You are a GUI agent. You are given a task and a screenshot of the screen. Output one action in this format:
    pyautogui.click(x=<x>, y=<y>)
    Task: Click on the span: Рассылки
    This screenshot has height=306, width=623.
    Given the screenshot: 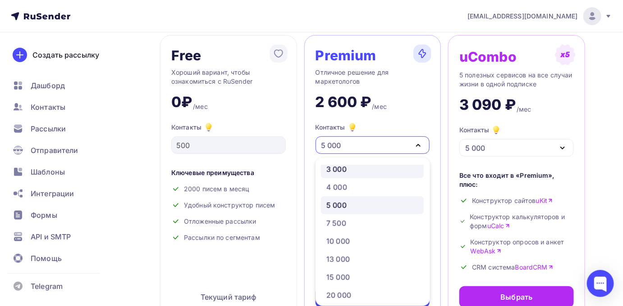 What is the action you would take?
    pyautogui.click(x=48, y=129)
    